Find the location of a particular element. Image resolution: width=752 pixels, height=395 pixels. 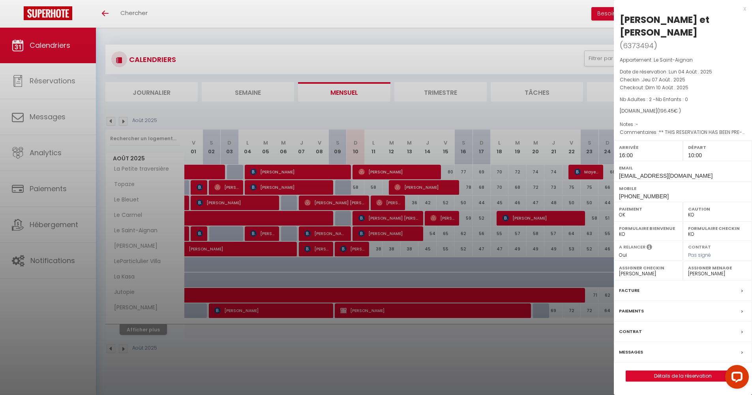

span: Jeu 07 Août . 2025 is located at coordinates (664, 79).